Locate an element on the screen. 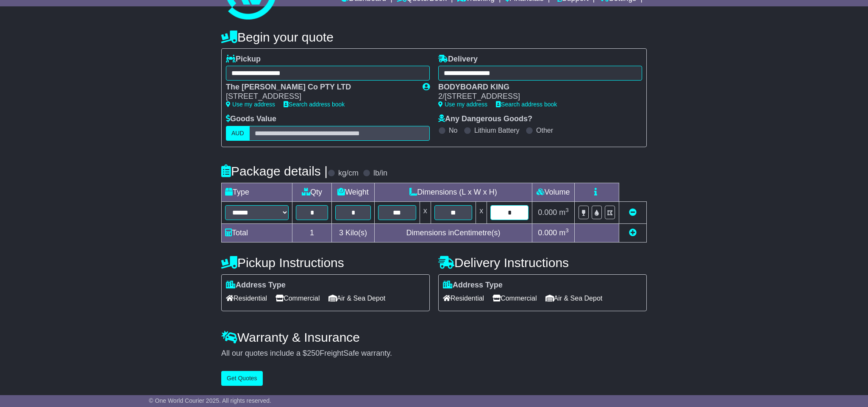  h4: Delivery Instructions is located at coordinates (542, 262).